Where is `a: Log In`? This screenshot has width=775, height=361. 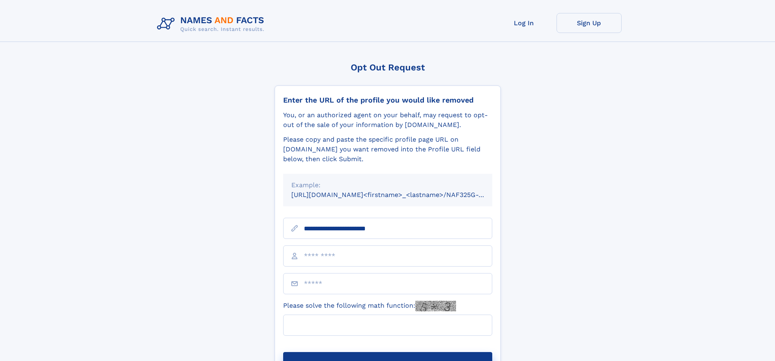
a: Log In is located at coordinates (524, 23).